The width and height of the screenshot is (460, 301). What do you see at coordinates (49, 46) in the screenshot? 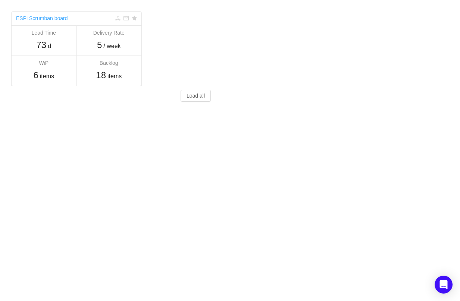
I see `span: d` at bounding box center [49, 46].